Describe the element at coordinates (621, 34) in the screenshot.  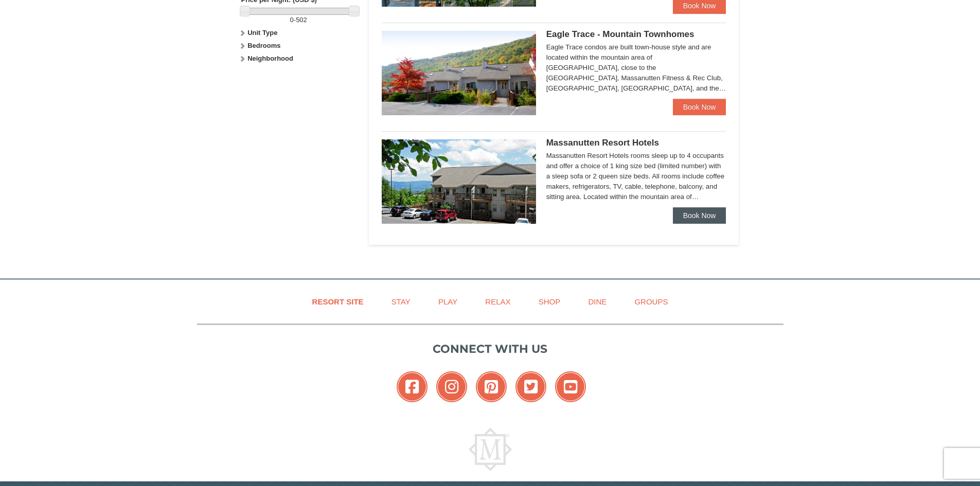
I see `span: Eagle Trace - Mountain Townhomes` at that location.